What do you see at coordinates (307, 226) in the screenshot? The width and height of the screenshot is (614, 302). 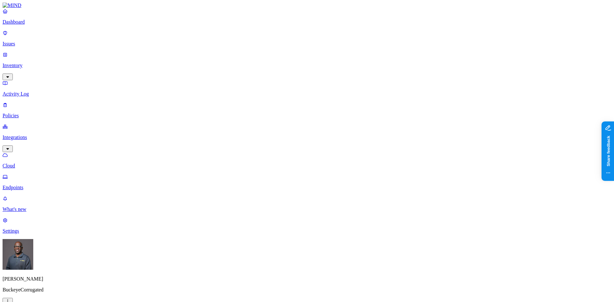 I see `a: Settings` at bounding box center [307, 226].